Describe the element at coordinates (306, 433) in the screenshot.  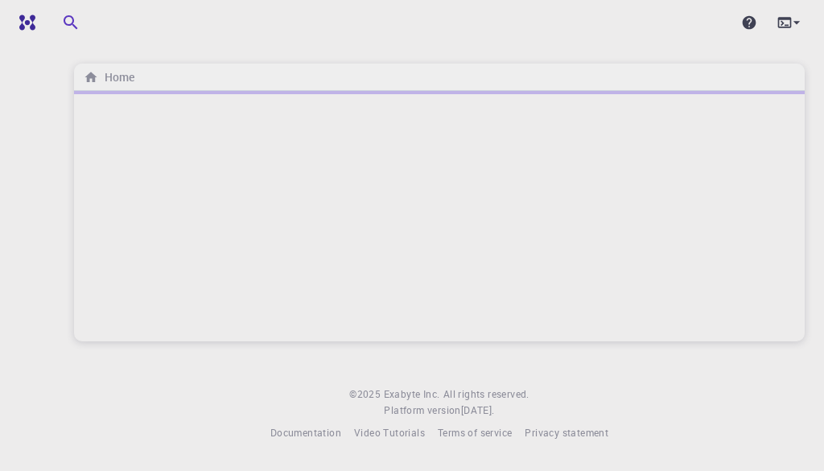
I see `a: Documentation` at that location.